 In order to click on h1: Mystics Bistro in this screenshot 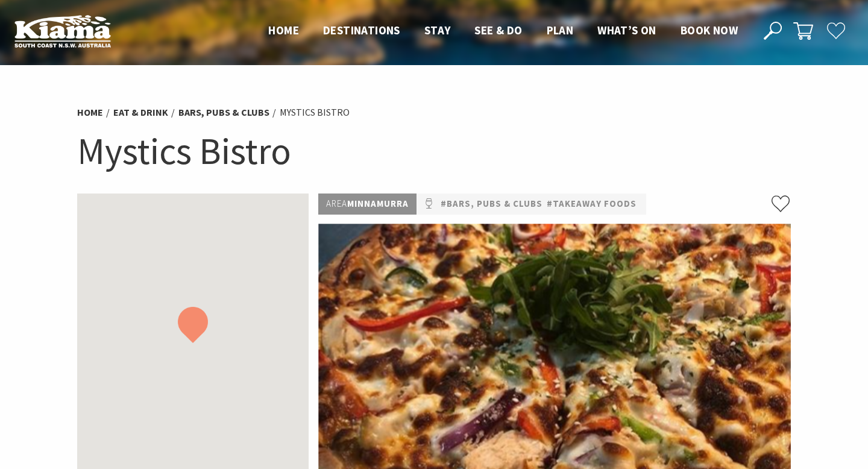, I will do `click(434, 151)`.